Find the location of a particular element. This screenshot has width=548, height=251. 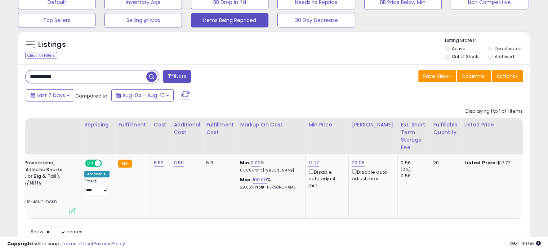

label: Out of Stock is located at coordinates (465, 56).